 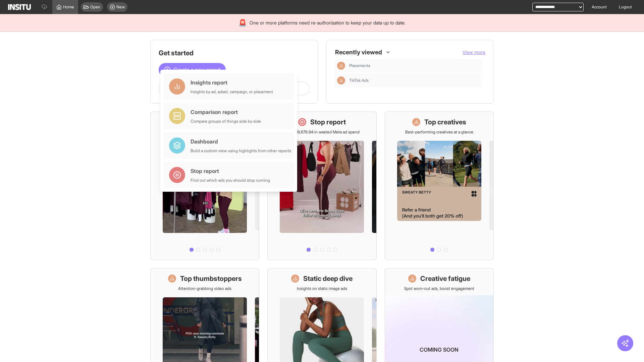 What do you see at coordinates (211, 278) in the screenshot?
I see `h1: Top thumbstoppers` at bounding box center [211, 278].